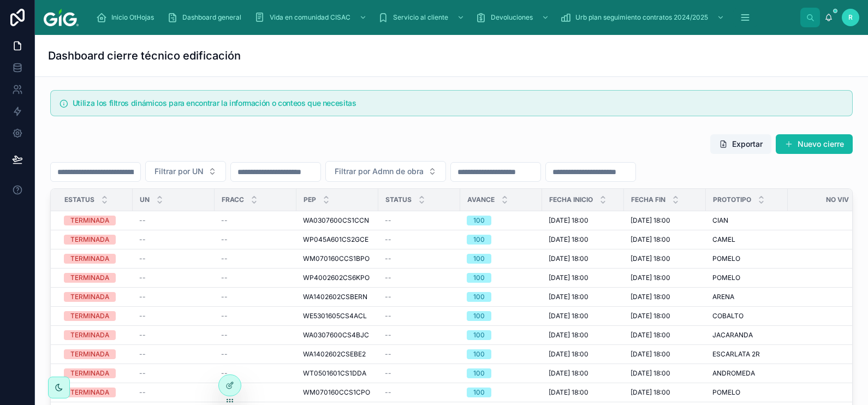 This screenshot has width=868, height=405. What do you see at coordinates (336, 240) in the screenshot?
I see `span: WP045A601CS2GCE` at bounding box center [336, 240].